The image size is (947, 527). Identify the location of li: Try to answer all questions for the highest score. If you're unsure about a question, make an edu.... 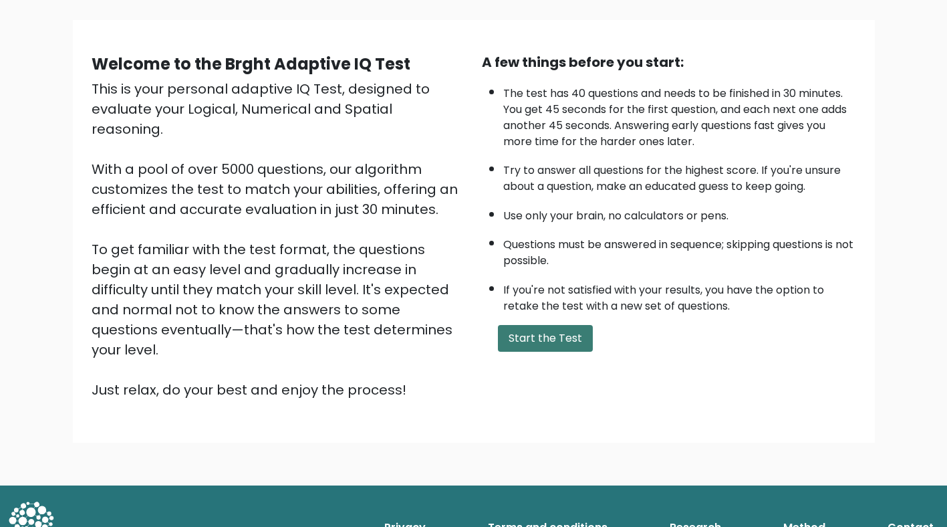
(680, 175).